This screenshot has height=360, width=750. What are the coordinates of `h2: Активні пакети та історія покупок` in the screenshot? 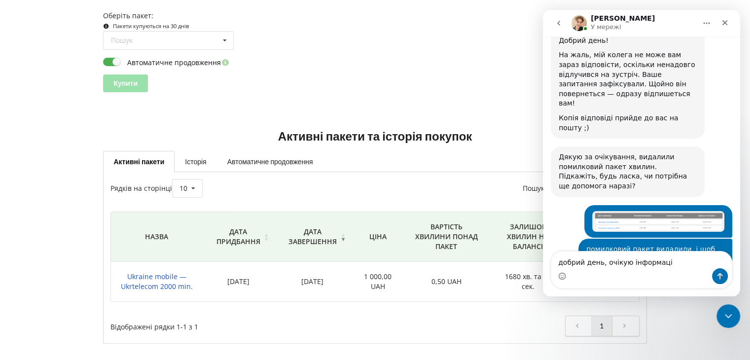 It's located at (375, 136).